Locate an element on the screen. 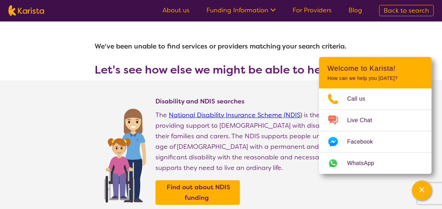 The width and height of the screenshot is (442, 209). img: Find NDIS and Disability services and providers is located at coordinates (125, 153).